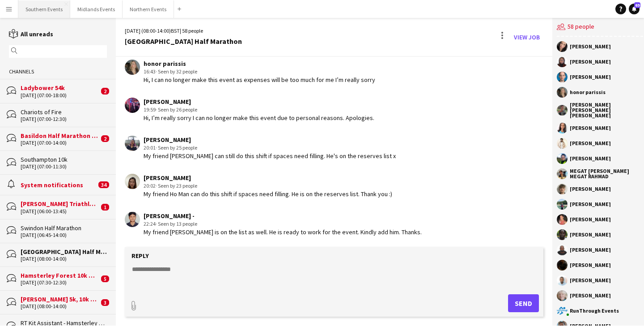  What do you see at coordinates (176, 185) in the screenshot?
I see `span: · Seen by 23 people` at bounding box center [176, 185].